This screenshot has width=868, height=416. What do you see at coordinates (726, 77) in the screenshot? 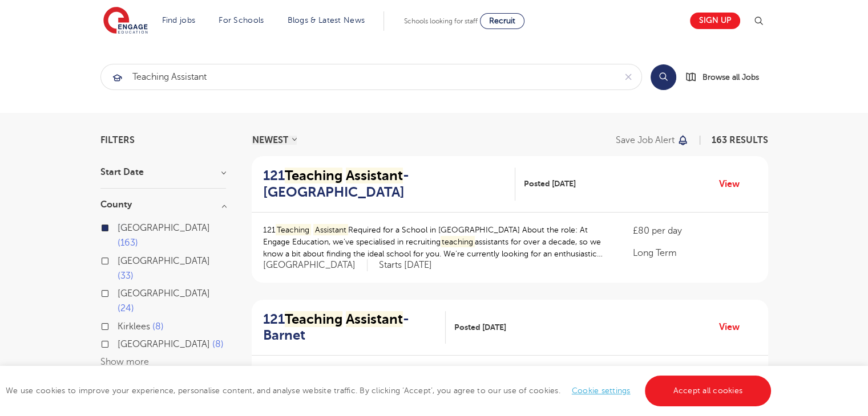
I see `a: Browse all Jobs` at bounding box center [726, 77].